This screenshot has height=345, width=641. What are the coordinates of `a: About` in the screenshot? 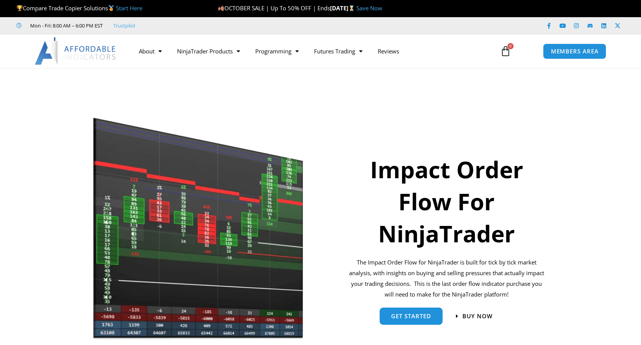 It's located at (150, 51).